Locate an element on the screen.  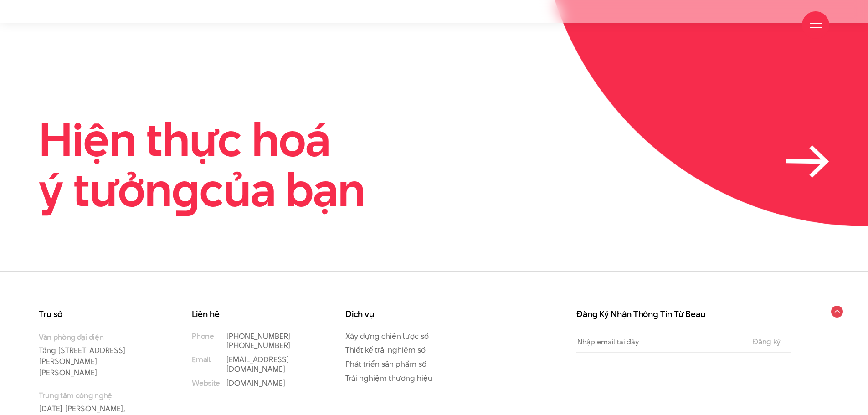
a: Trải nghiệm thương hiệu is located at coordinates (389, 378).